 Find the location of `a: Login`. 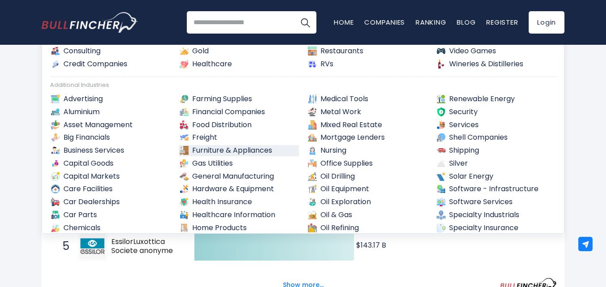

a: Login is located at coordinates (547, 22).